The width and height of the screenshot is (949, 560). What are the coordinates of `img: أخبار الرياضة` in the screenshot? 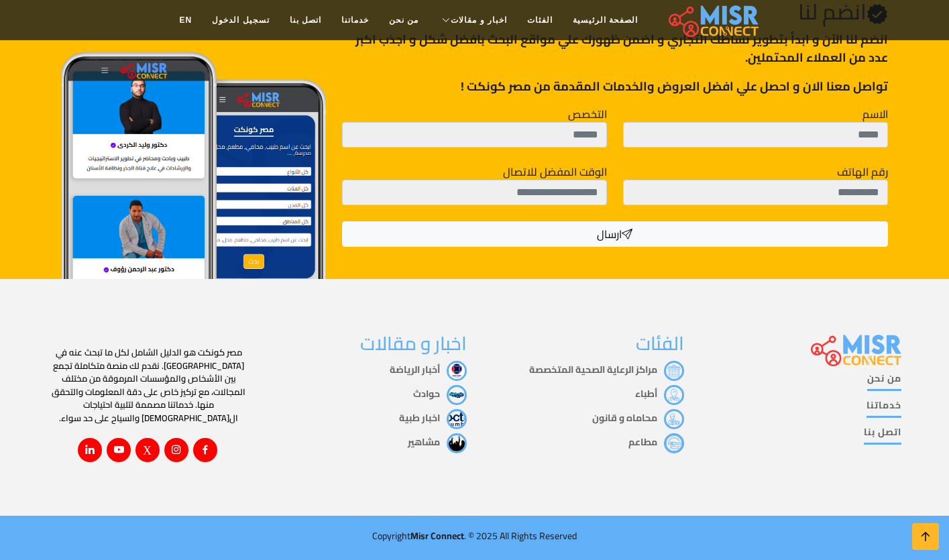 It's located at (457, 371).